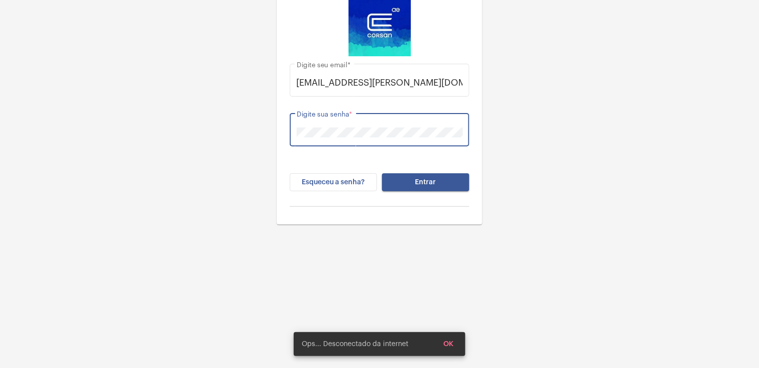  Describe the element at coordinates (333, 182) in the screenshot. I see `button: Esqueceu a senha?` at that location.